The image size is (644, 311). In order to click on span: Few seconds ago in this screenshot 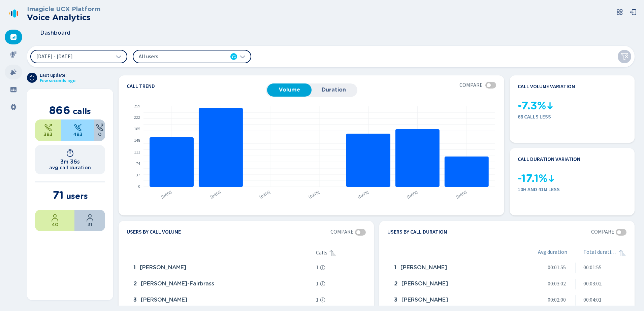, I will do `click(58, 81)`.